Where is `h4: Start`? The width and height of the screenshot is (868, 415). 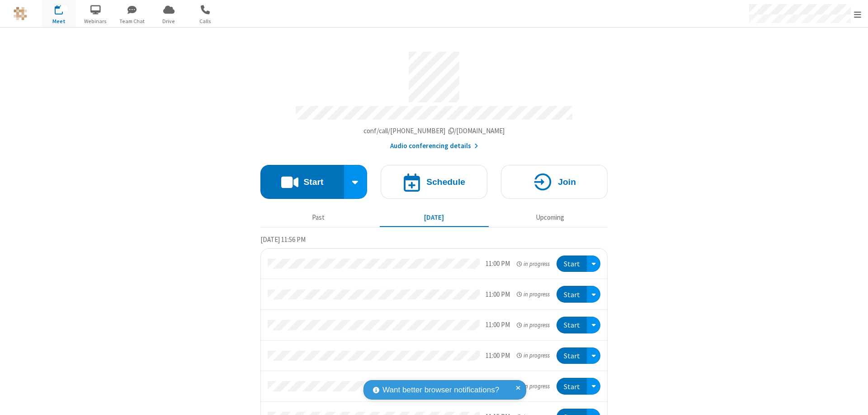
h4: Start is located at coordinates (313, 182).